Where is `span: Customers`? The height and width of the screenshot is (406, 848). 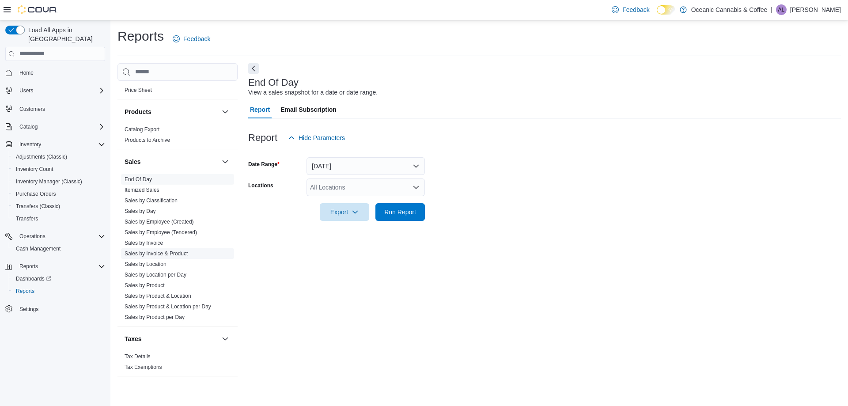 span: Customers is located at coordinates (60, 108).